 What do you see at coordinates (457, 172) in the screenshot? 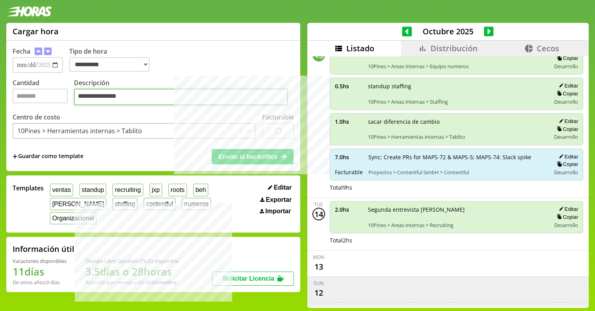
I see `span: Proyectos > Contentful GmbH > Contentful` at bounding box center [457, 172].